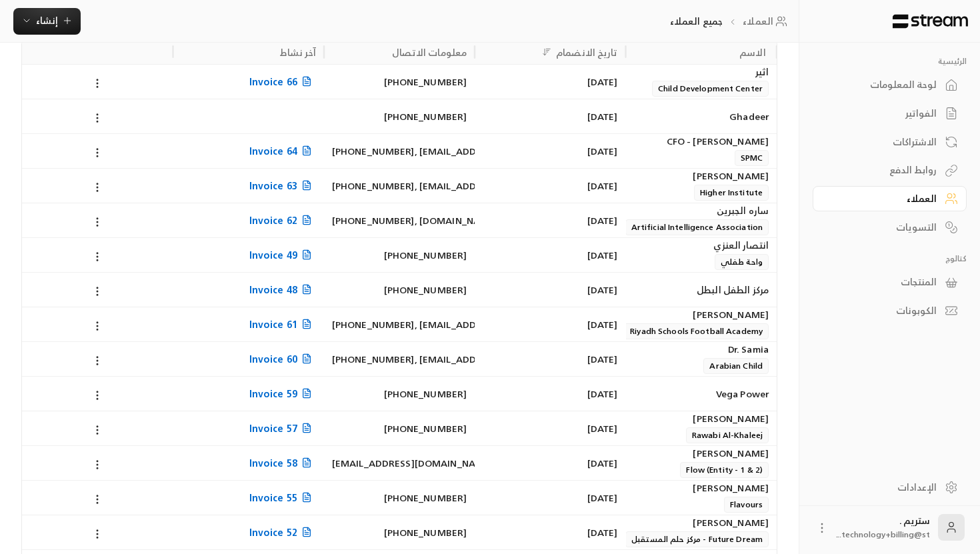 Image resolution: width=980 pixels, height=554 pixels. I want to click on div: انتصار العنزي, so click(701, 245).